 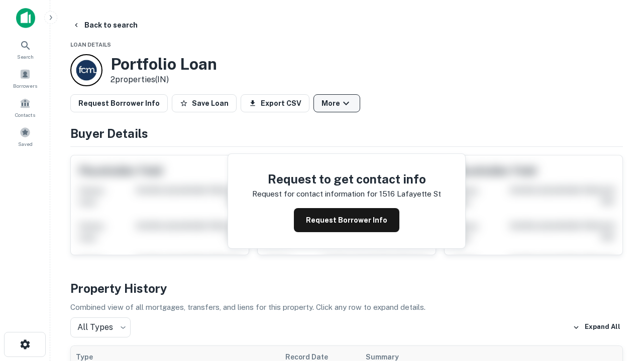 What do you see at coordinates (346, 134) in the screenshot?
I see `h4: Buyer Details` at bounding box center [346, 134].